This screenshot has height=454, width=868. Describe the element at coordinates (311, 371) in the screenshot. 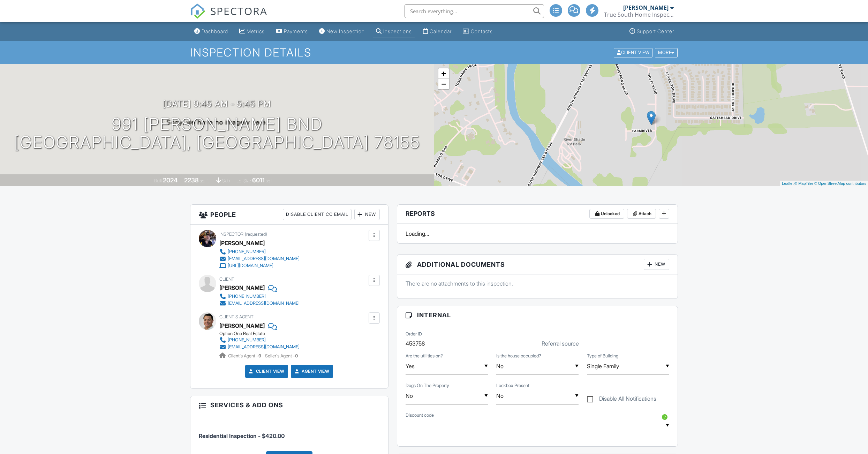

I see `a: Agent View` at that location.